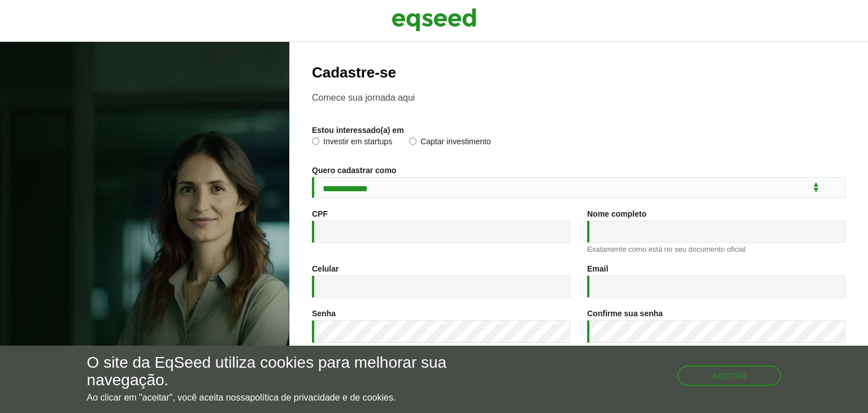 Image resolution: width=868 pixels, height=413 pixels. What do you see at coordinates (358, 130) in the screenshot?
I see `label: Estou interessado(a) em` at bounding box center [358, 130].